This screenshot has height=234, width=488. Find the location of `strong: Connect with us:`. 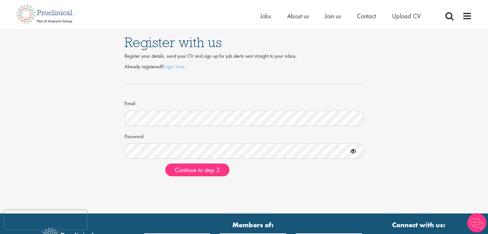

strong: Connect with us: is located at coordinates (420, 225).